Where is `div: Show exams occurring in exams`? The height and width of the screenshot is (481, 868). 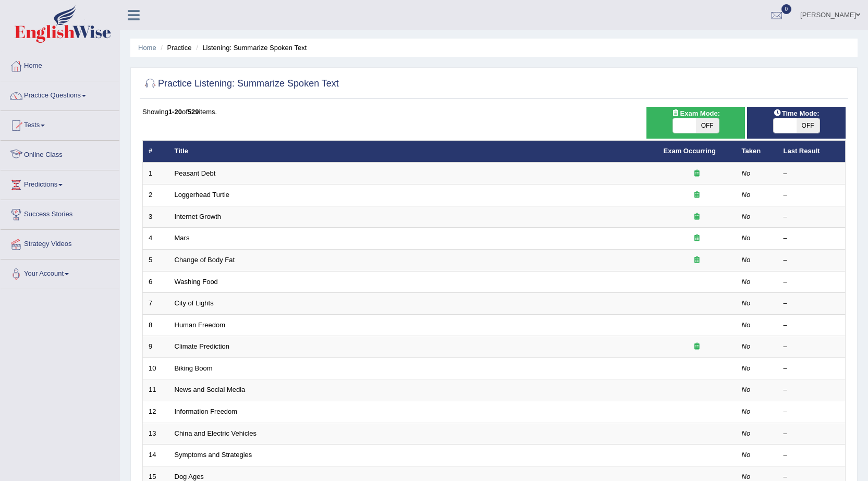 div: Show exams occurring in exams is located at coordinates (696, 122).